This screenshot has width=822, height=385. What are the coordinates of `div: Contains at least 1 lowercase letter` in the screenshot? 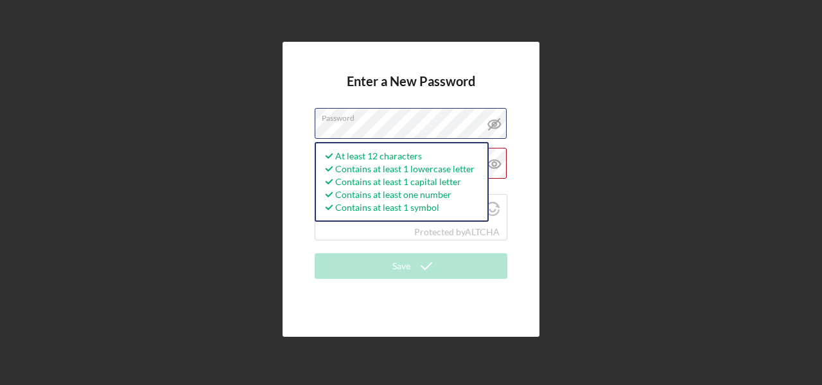 It's located at (398, 169).